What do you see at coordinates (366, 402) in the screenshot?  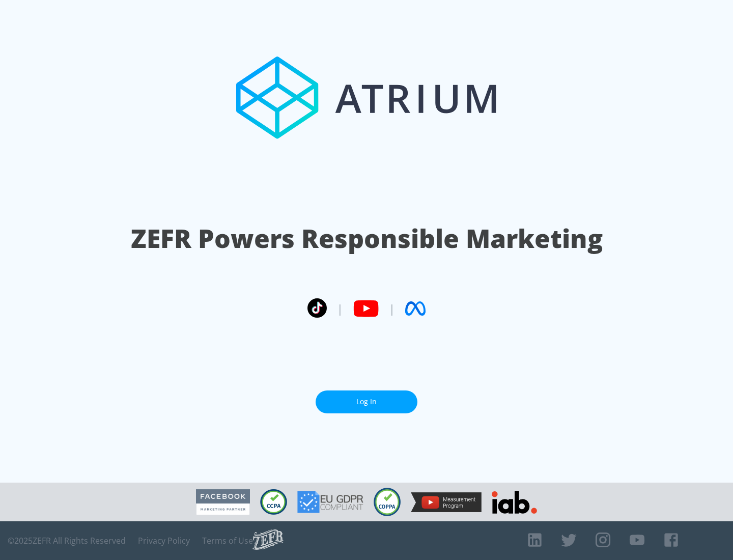 I see `a: Log In` at bounding box center [366, 402].